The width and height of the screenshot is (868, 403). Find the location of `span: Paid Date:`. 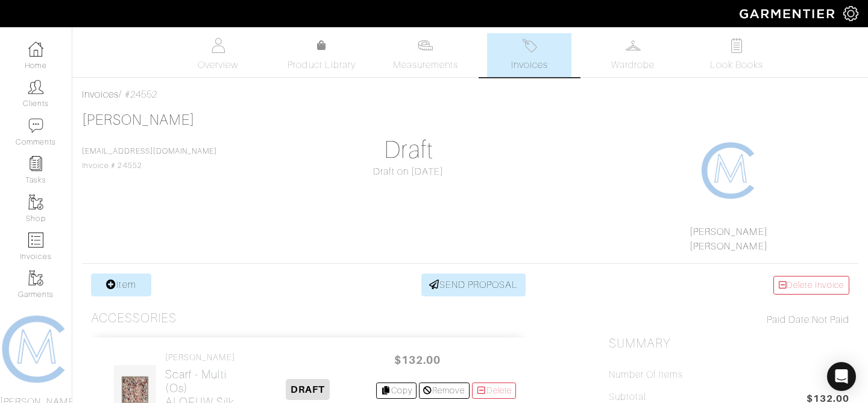

span: Paid Date: is located at coordinates (789, 320).